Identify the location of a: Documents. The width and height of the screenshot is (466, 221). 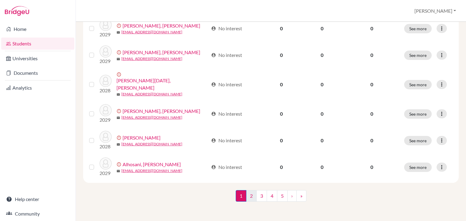
(38, 73).